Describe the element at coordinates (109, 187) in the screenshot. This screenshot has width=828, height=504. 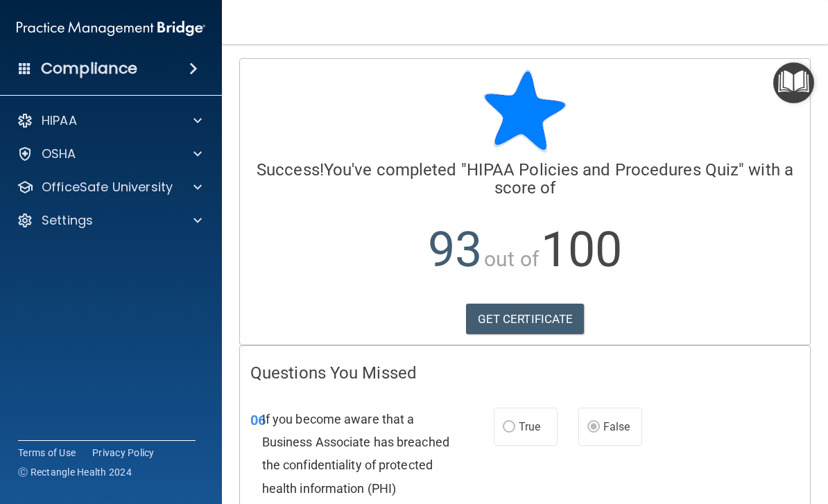
I see `a: OfficeSafe University` at that location.